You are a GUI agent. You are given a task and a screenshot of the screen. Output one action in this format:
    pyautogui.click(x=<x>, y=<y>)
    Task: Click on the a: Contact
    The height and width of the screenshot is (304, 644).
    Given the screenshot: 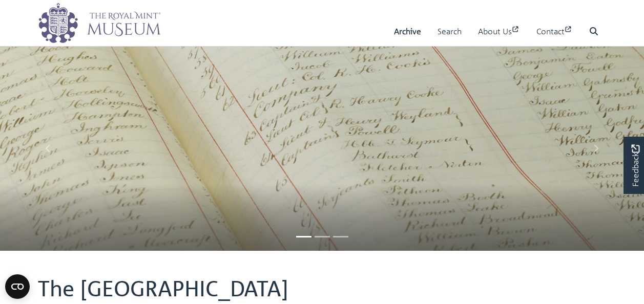 What is the action you would take?
    pyautogui.click(x=554, y=31)
    